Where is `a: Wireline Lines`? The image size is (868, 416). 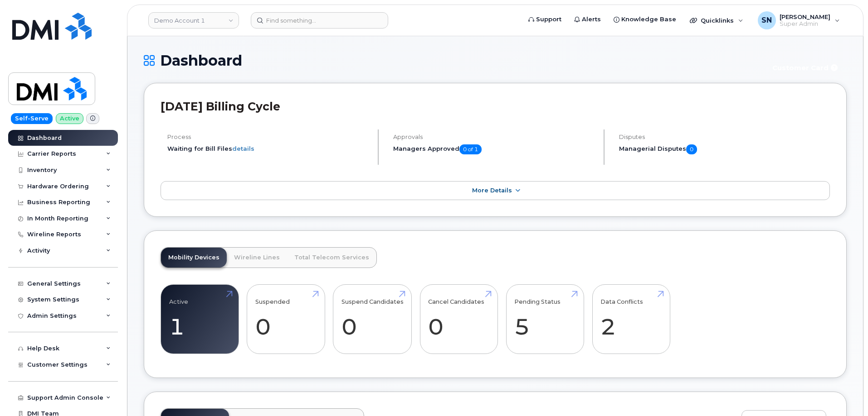 a: Wireline Lines is located at coordinates (257, 258).